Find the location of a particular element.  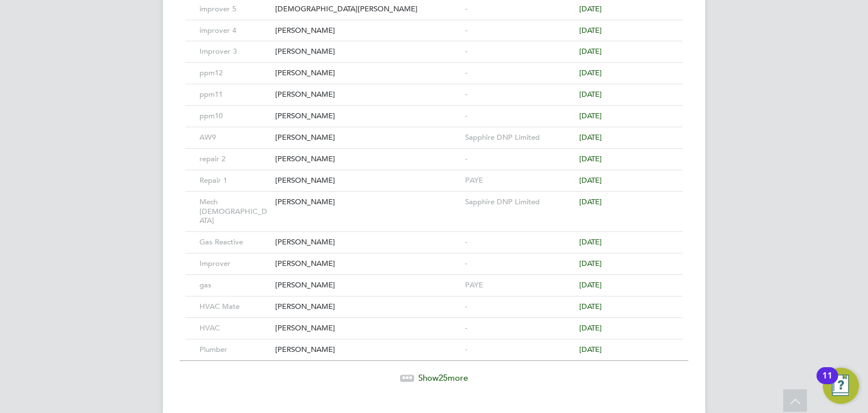

div: Gas Reactive is located at coordinates (235, 242).